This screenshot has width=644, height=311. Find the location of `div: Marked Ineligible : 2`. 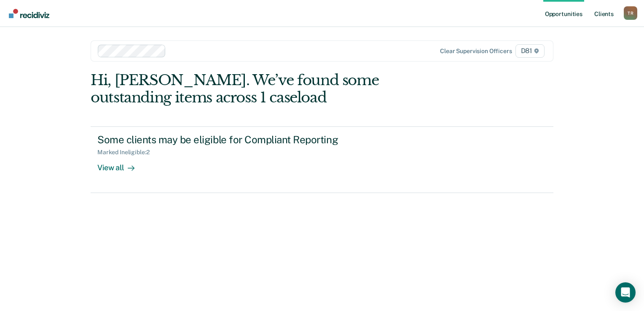

div: Marked Ineligible : 2 is located at coordinates (127, 152).